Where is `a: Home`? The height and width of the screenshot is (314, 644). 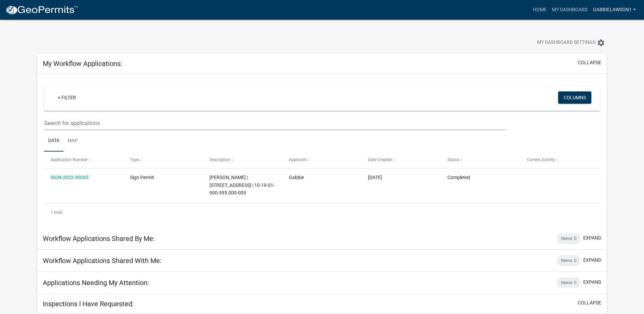
a: Home is located at coordinates (540, 10).